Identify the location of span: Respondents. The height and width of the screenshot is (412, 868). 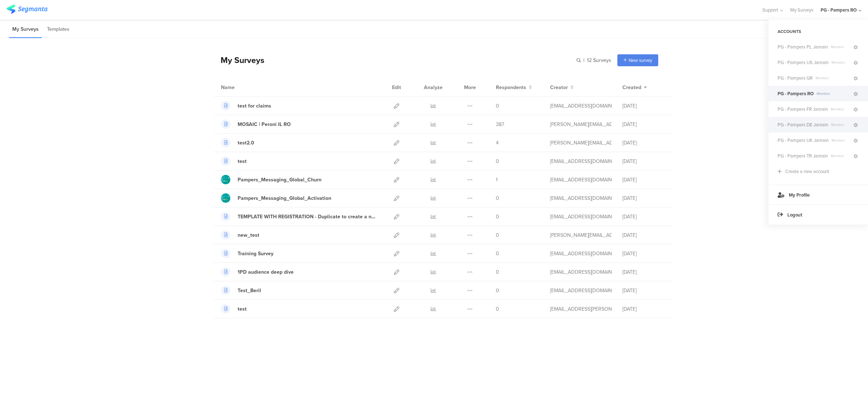
(511, 87).